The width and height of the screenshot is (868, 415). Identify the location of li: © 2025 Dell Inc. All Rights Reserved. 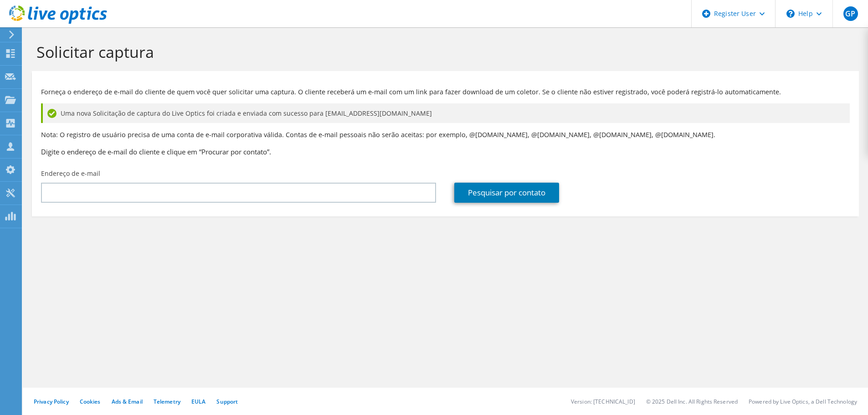
(692, 401).